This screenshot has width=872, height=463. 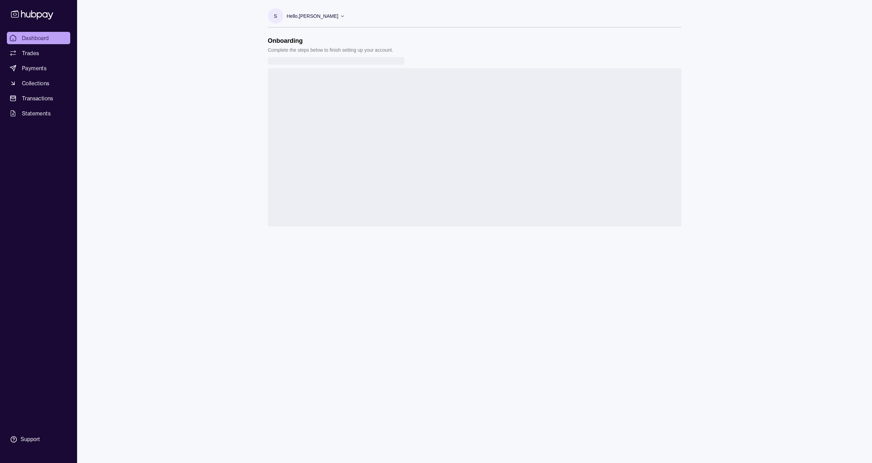 I want to click on a: Collections, so click(x=38, y=83).